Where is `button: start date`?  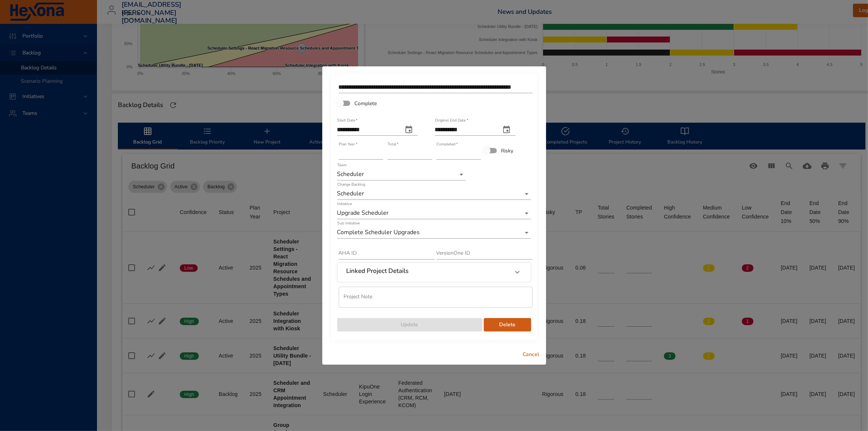
button: start date is located at coordinates (409, 130).